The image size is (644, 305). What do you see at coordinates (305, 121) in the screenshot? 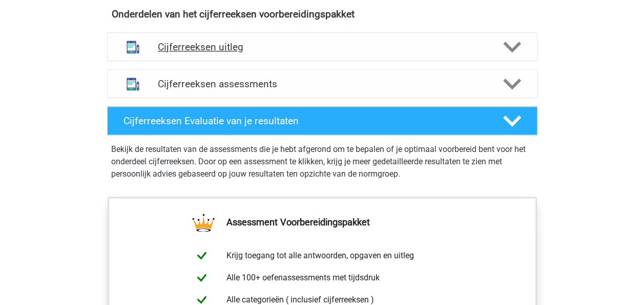
I see `h4: Cijferreeksen Evaluatie van je resultaten` at bounding box center [305, 121].